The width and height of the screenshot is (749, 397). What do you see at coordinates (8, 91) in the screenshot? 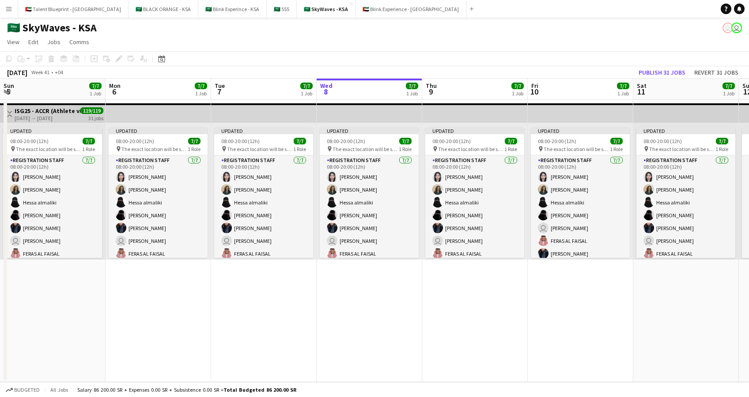
I see `span: 5` at bounding box center [8, 91].